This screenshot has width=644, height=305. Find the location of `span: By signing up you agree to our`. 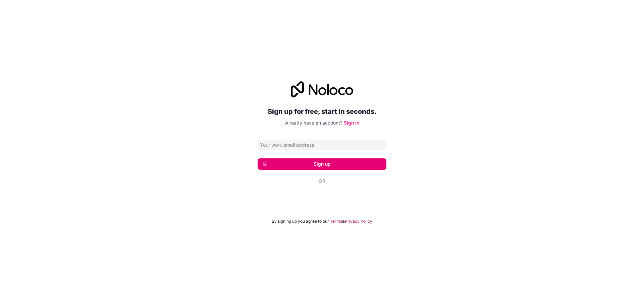

span: By signing up you agree to our is located at coordinates (300, 221).